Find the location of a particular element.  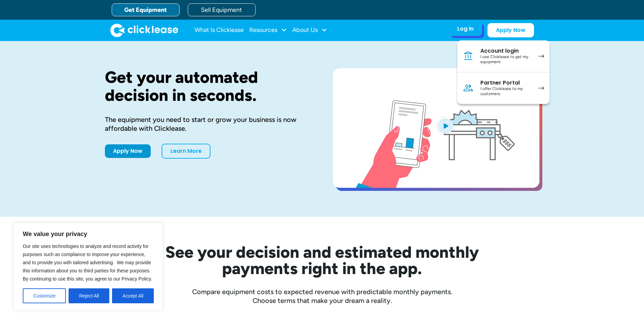

div: Resources is located at coordinates (268, 31).